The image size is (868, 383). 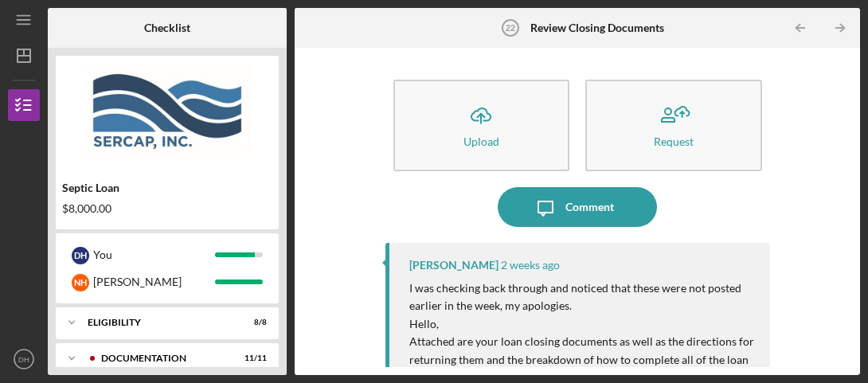 I want to click on div: Upload, so click(x=481, y=141).